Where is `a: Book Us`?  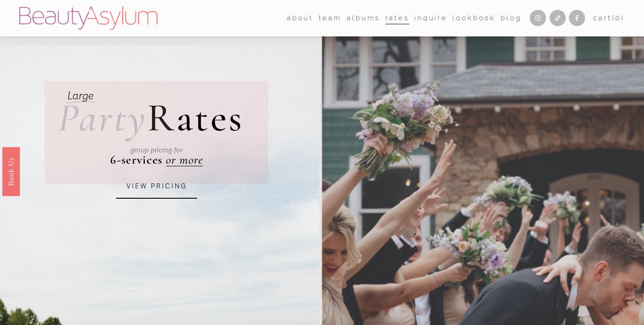 a: Book Us is located at coordinates (10, 171).